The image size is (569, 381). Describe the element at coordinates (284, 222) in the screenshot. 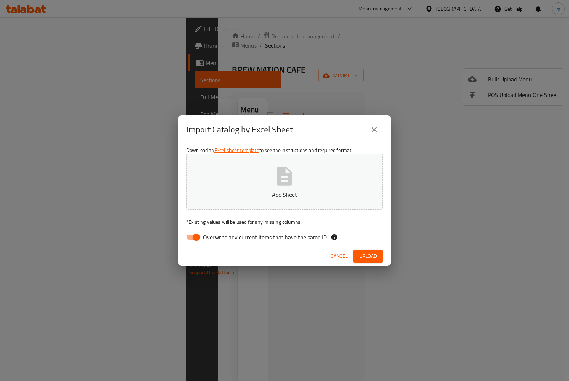

I see `p: Existing values will be used for any missing columns.` at that location.